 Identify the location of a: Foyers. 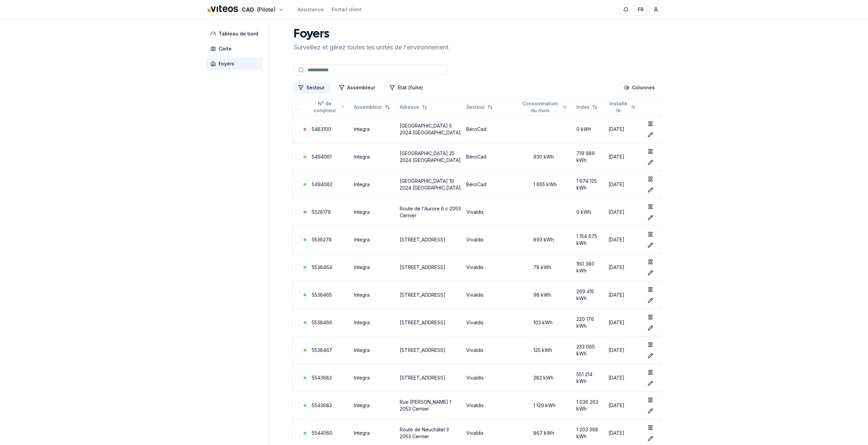
(235, 64).